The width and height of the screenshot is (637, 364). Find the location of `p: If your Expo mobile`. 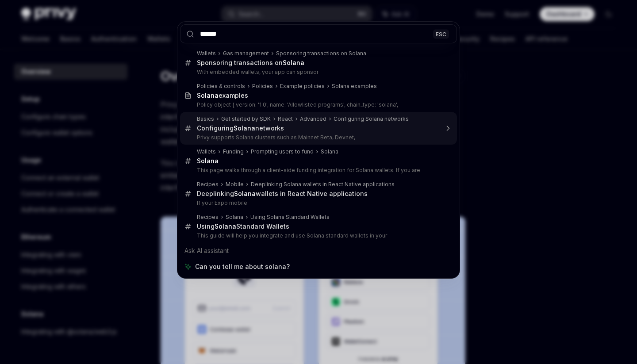

p: If your Expo mobile is located at coordinates (318, 203).